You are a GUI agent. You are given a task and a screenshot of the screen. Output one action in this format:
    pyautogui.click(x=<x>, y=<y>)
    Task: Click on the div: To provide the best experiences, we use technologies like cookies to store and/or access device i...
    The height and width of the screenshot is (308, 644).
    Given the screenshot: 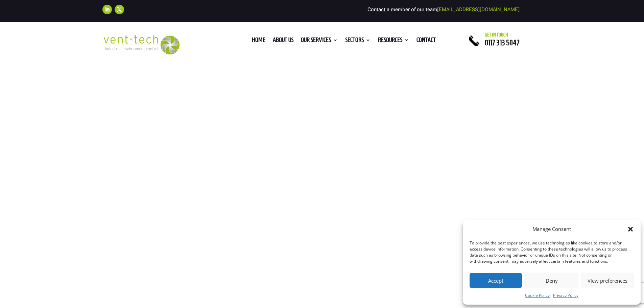 What is the action you would take?
    pyautogui.click(x=551, y=252)
    